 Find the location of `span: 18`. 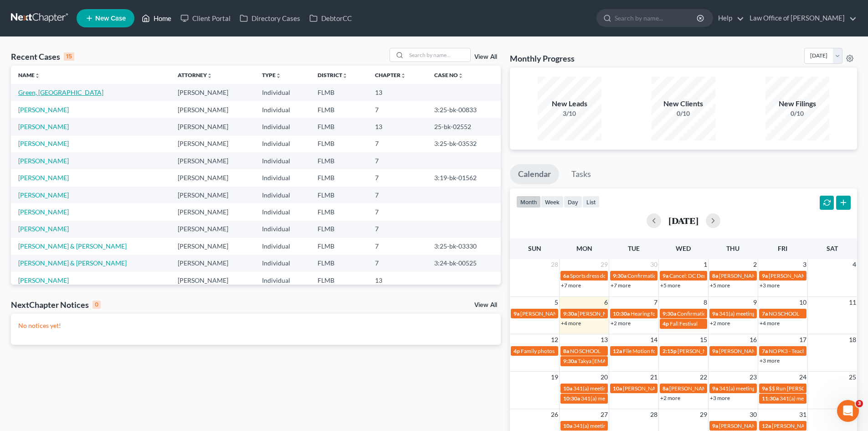

span: 18 is located at coordinates (853, 340).